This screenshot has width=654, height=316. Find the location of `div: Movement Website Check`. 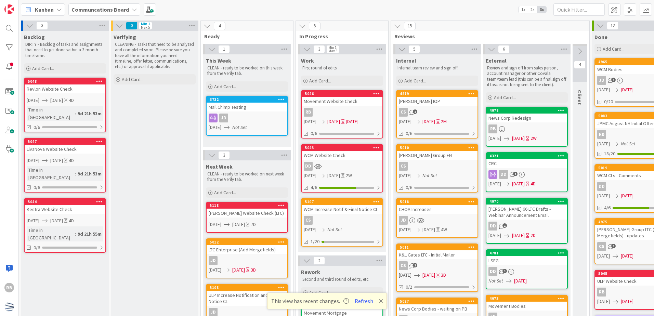

div: Movement Website Check is located at coordinates (342, 101).